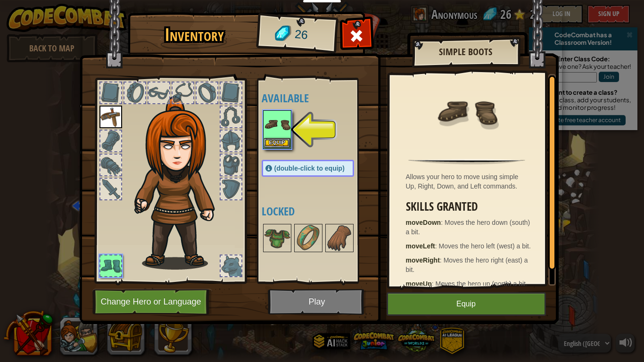 The image size is (644, 362). I want to click on strong: moveRight, so click(423, 261).